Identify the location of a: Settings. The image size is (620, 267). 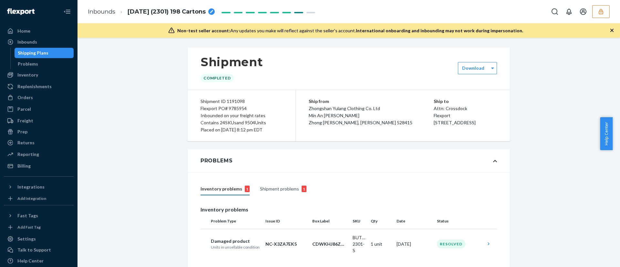
(39, 239).